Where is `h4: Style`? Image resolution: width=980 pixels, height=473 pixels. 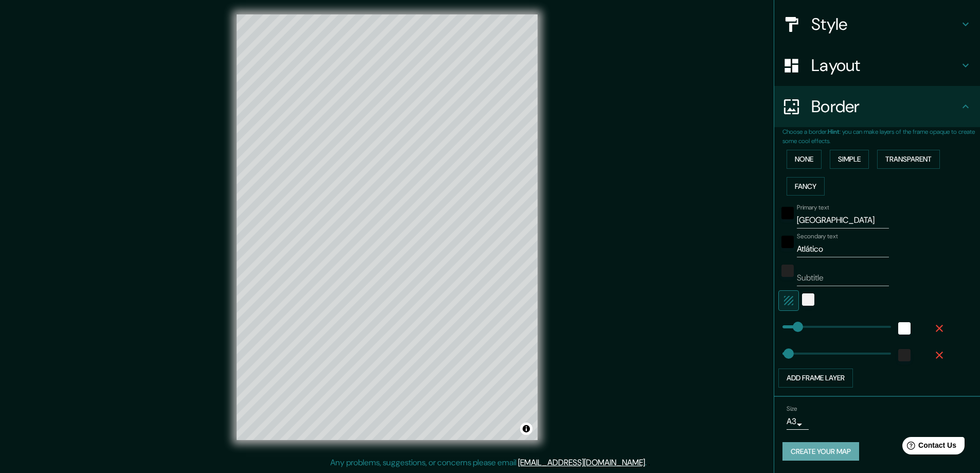
h4: Style is located at coordinates (886, 24).